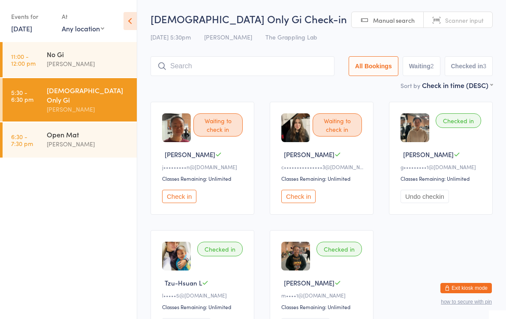 This screenshot has width=506, height=319. What do you see at coordinates (176, 256) in the screenshot?
I see `img: image1734327639.png` at bounding box center [176, 256].